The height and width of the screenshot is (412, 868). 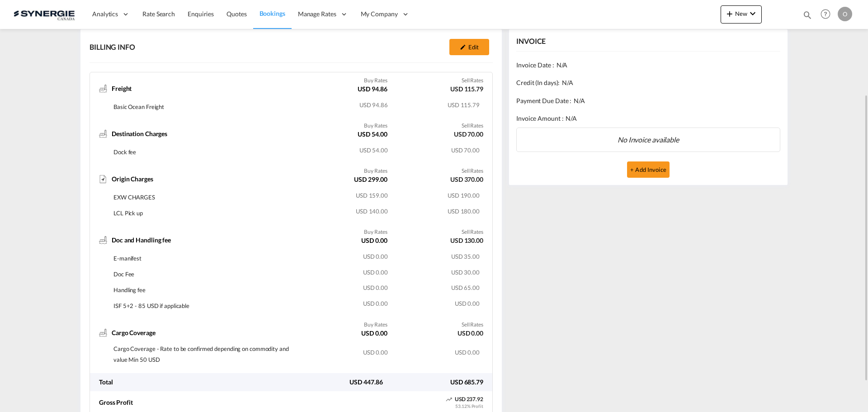 What do you see at coordinates (531, 41) in the screenshot?
I see `div: INVOICE` at bounding box center [531, 41].